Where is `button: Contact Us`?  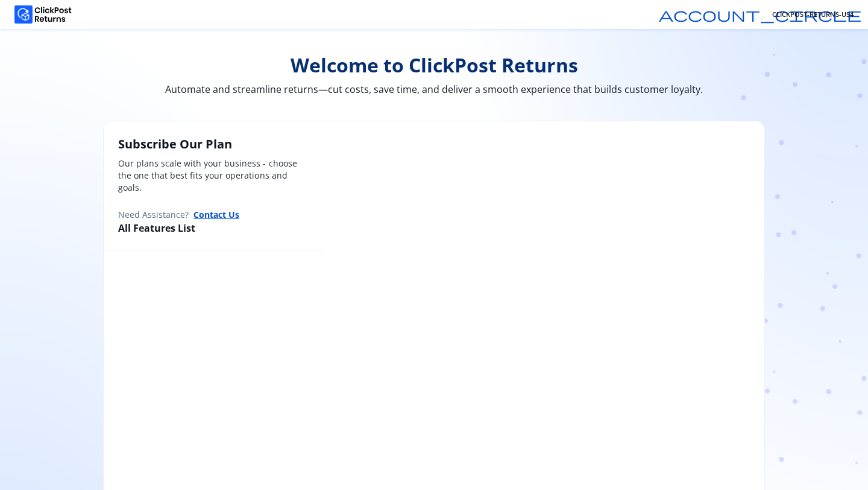
button: Contact Us is located at coordinates (217, 214).